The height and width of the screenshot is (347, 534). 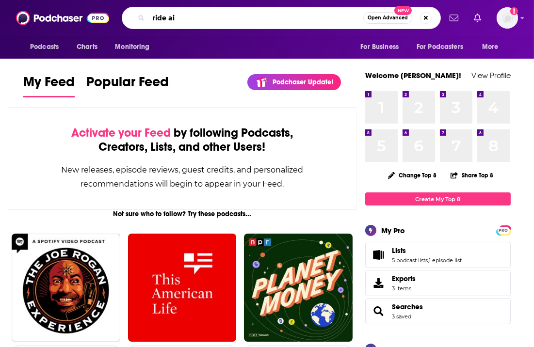 What do you see at coordinates (182, 214) in the screenshot?
I see `div: Not sure who to follow? Try these podcasts...` at bounding box center [182, 214].